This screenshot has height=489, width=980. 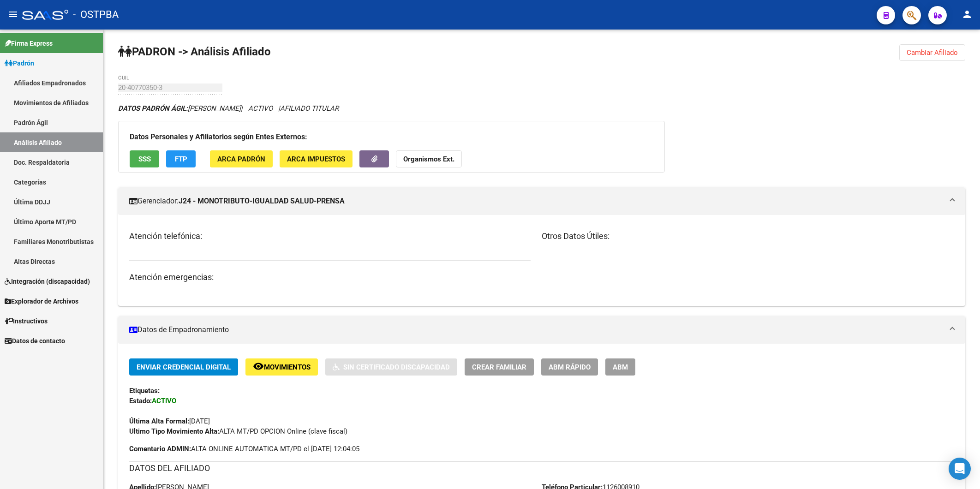 What do you see at coordinates (144, 159) in the screenshot?
I see `button: SSS` at bounding box center [144, 159].